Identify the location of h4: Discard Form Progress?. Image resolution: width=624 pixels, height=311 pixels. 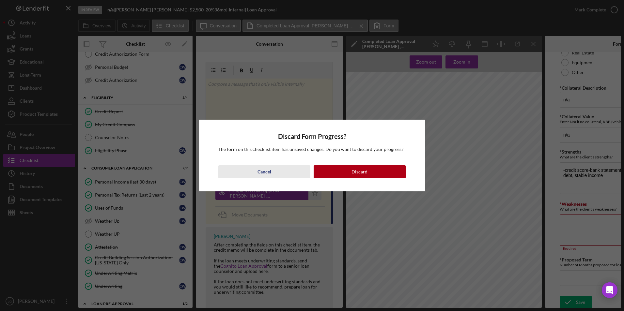
(312, 136).